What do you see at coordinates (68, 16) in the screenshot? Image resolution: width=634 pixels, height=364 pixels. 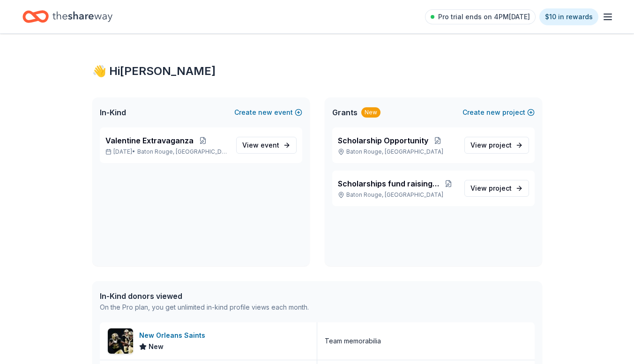 I see `a: Home` at bounding box center [68, 16].